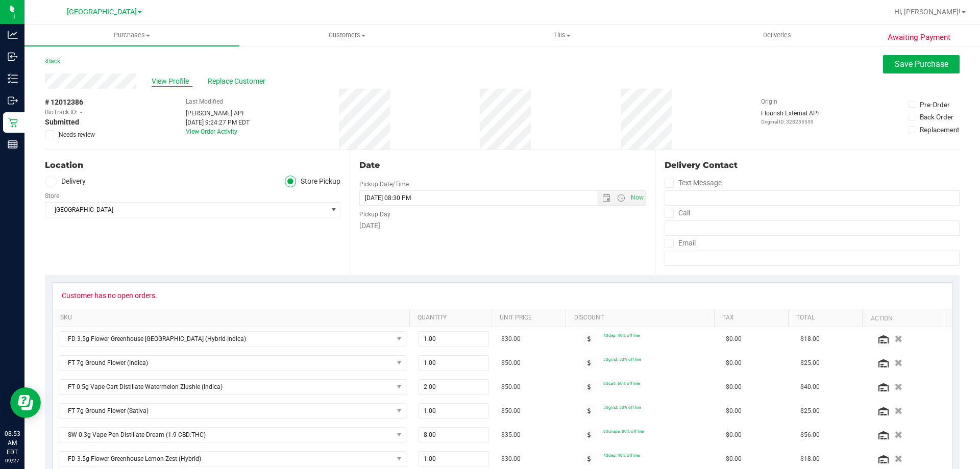 The width and height of the screenshot is (980, 469). I want to click on label: Delivery, so click(65, 181).